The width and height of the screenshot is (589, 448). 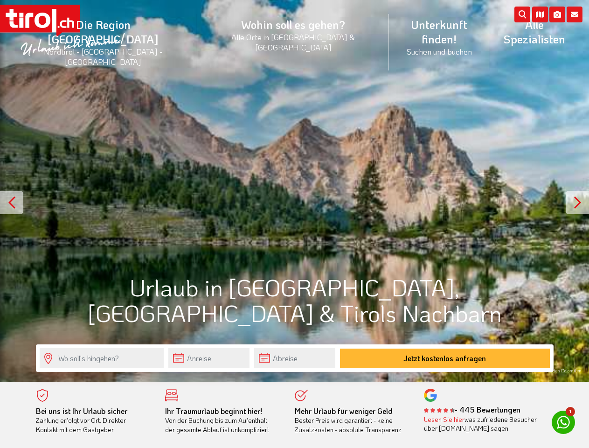 I want to click on a: Alle Spezialisten, so click(x=535, y=32).